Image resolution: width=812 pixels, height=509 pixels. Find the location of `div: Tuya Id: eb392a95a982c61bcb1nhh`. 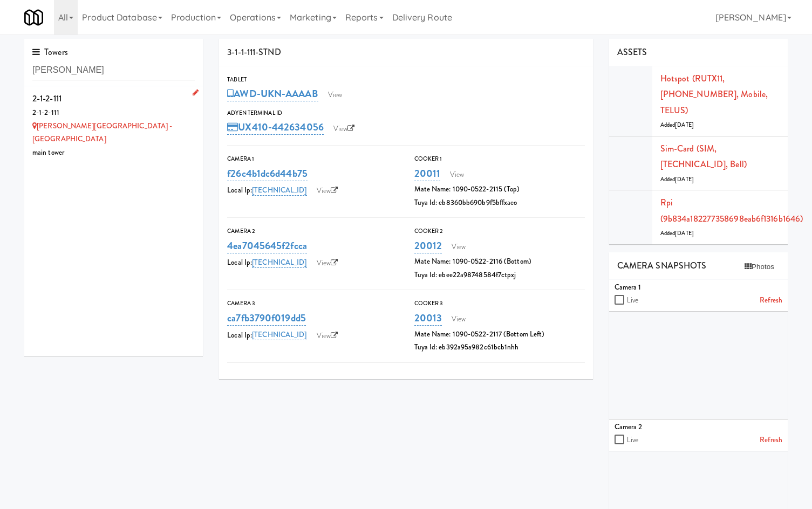

div: Tuya Id: eb392a95a982c61bcb1nhh is located at coordinates (500, 347).